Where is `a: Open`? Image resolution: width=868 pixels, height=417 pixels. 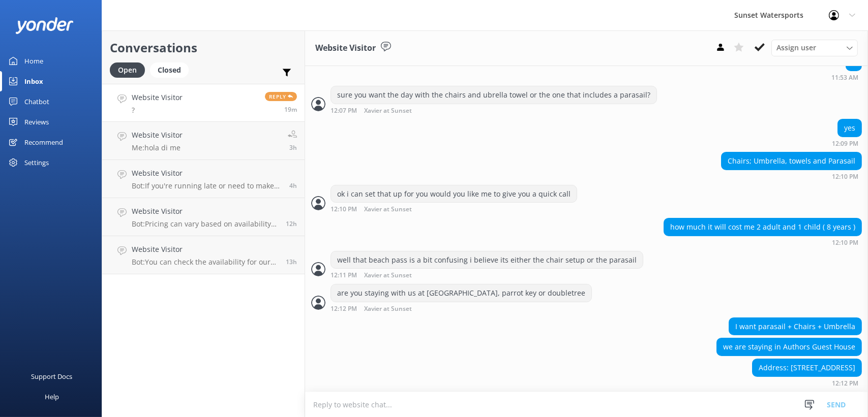
a: Open is located at coordinates (130, 70).